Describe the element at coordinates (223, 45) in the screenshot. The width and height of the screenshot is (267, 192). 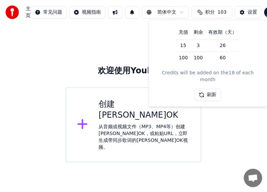
I see `td: 26` at that location.